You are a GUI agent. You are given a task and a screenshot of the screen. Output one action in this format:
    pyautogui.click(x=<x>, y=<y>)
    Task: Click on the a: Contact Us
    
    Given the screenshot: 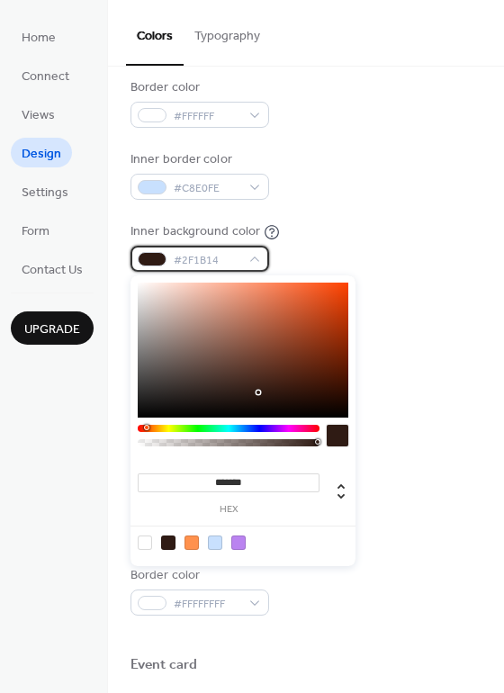 What is the action you would take?
    pyautogui.click(x=52, y=268)
    